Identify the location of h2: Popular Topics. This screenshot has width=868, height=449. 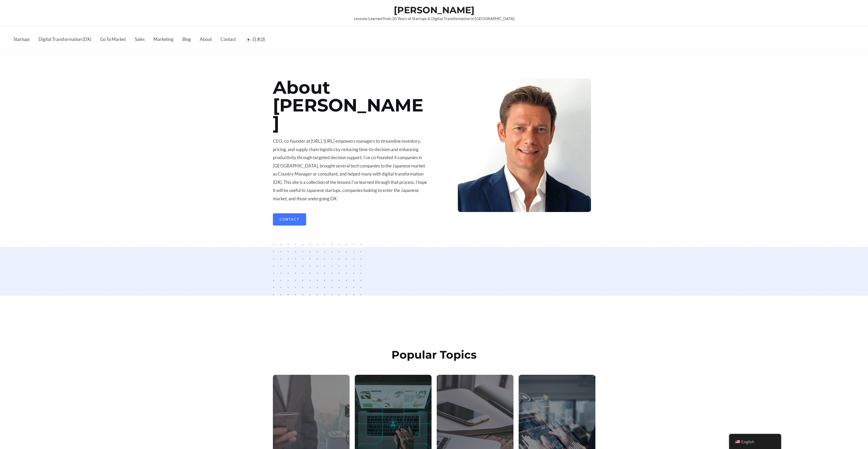
(434, 355).